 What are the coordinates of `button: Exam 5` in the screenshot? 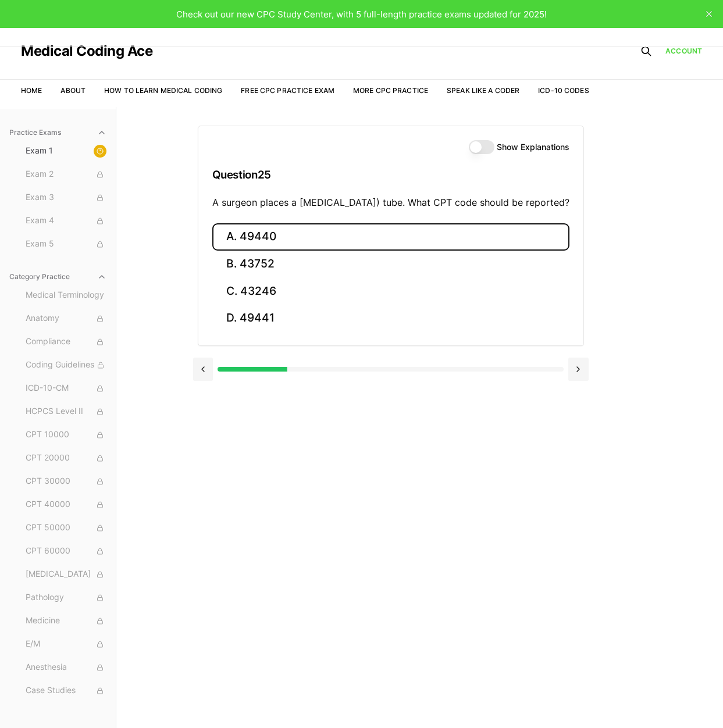 It's located at (65, 244).